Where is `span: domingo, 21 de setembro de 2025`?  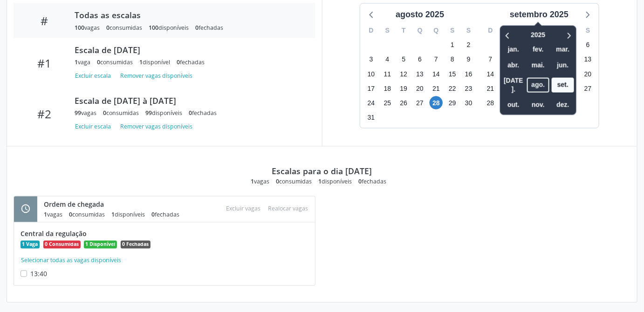 span: domingo, 21 de setembro de 2025 is located at coordinates (490, 88).